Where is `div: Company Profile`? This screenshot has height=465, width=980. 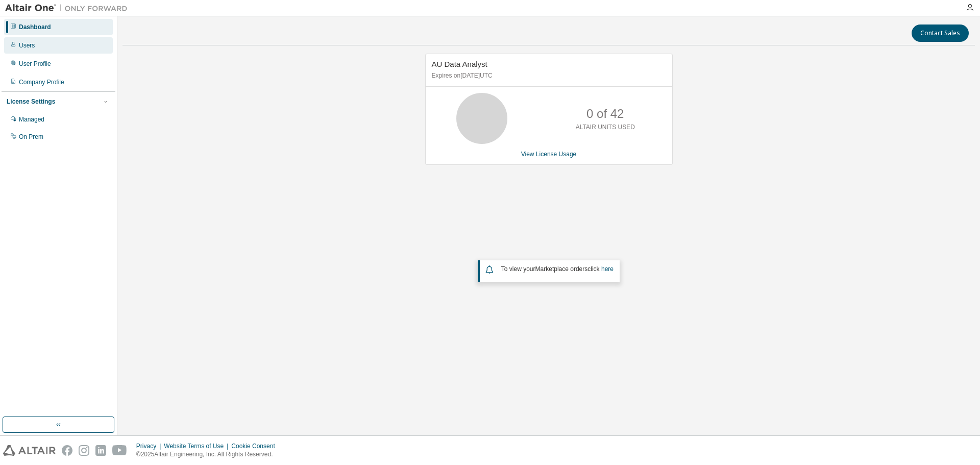
div: Company Profile is located at coordinates (41, 82).